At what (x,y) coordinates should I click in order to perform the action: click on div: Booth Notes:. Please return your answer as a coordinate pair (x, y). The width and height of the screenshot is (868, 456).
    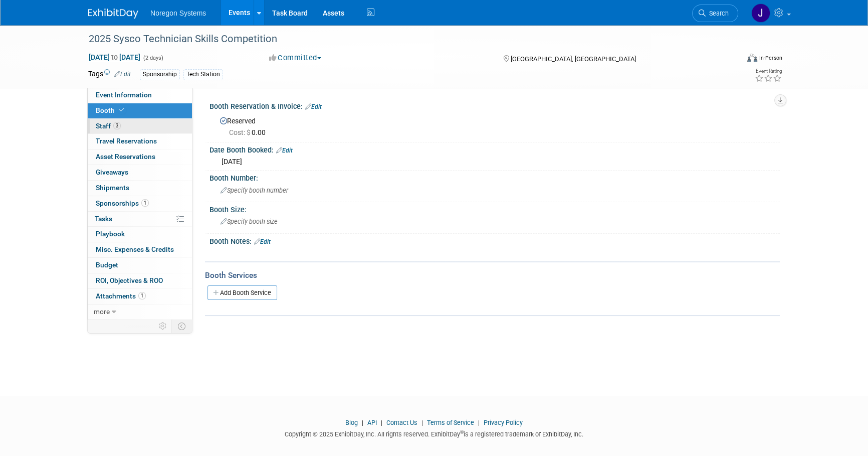
    Looking at the image, I should click on (495, 240).